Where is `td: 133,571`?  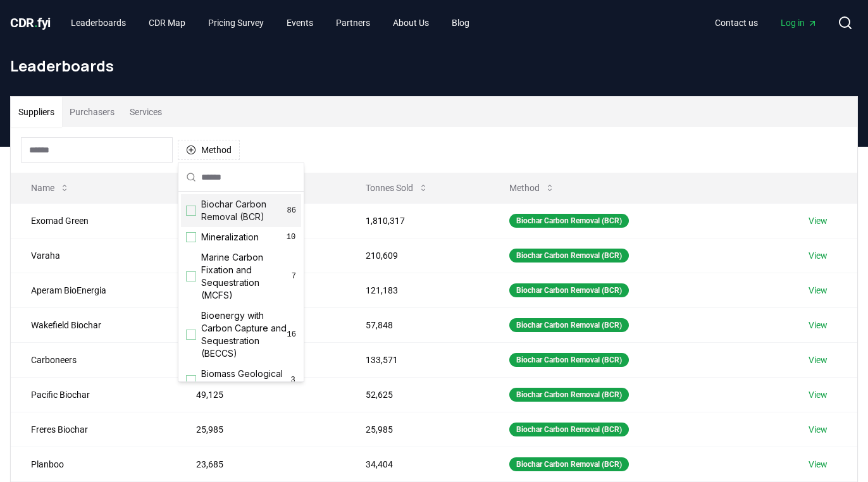
td: 133,571 is located at coordinates (417, 359).